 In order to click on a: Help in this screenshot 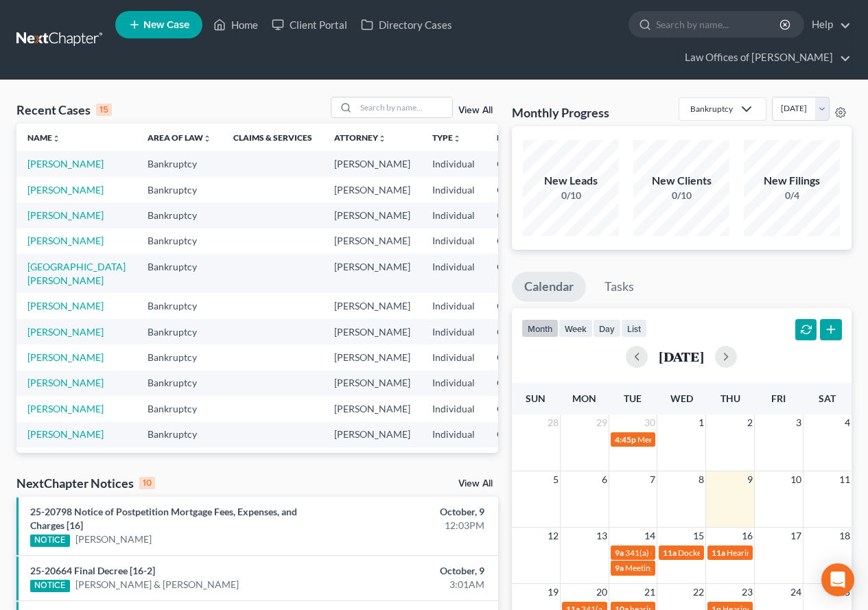, I will do `click(827, 25)`.